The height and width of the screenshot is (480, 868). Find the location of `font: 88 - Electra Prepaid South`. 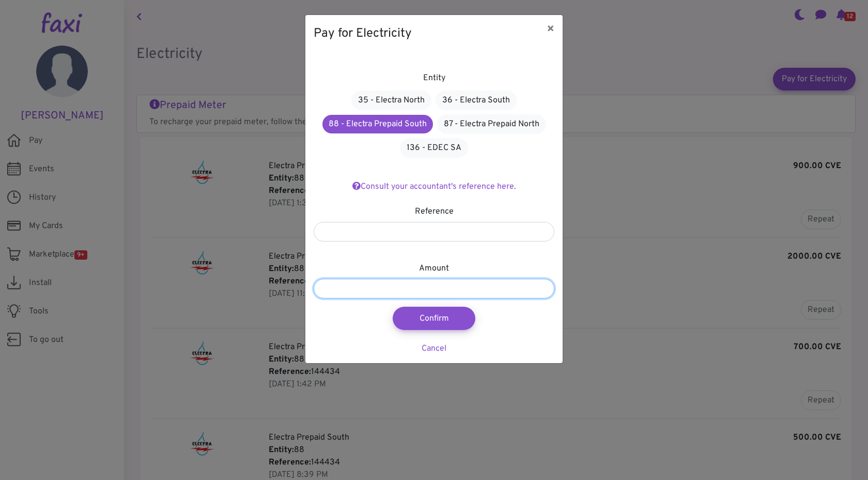

font: 88 - Electra Prepaid South is located at coordinates (378, 124).